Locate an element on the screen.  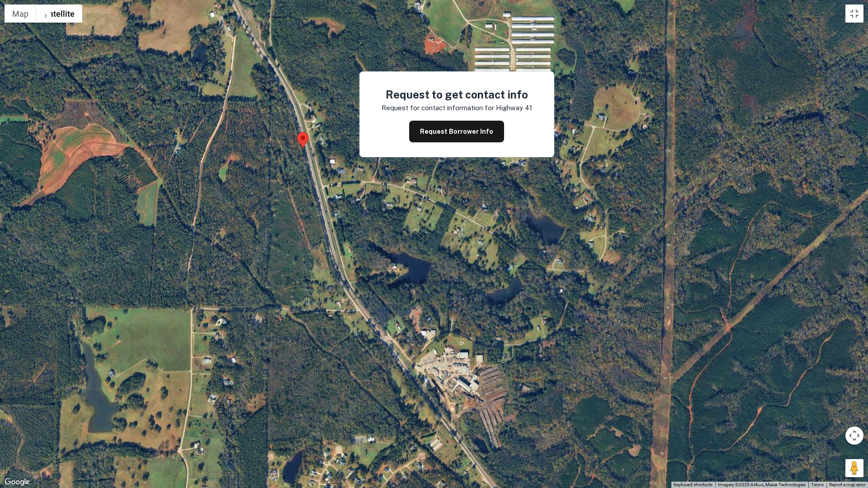
p: Request for contact information for is located at coordinates (438, 108).